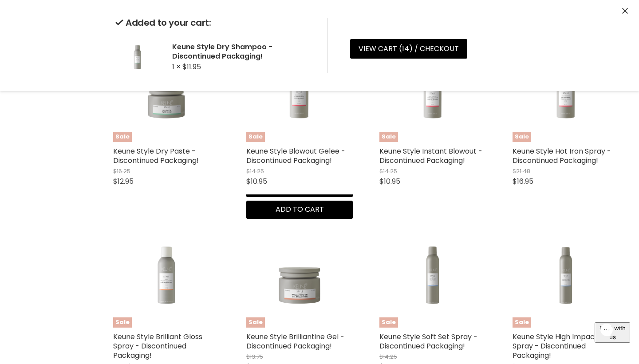  What do you see at coordinates (566, 274) in the screenshot?
I see `a: Keune Style High Impact Spray - Discontinued Packaging!Sale` at bounding box center [566, 274].